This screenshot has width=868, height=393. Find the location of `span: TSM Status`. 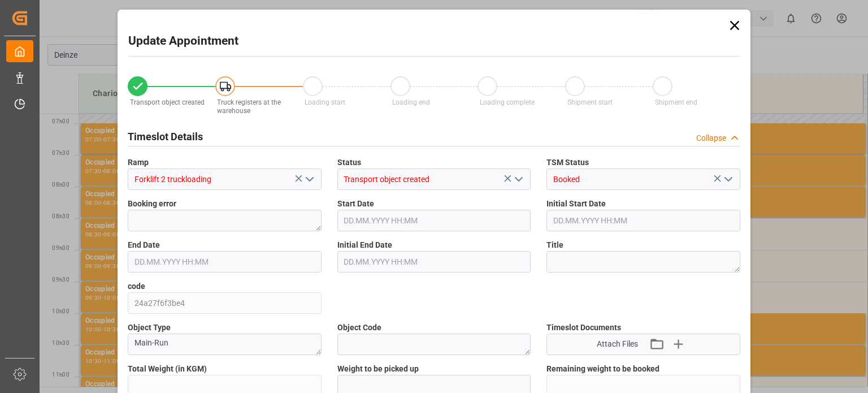

span: TSM Status is located at coordinates (567, 162).